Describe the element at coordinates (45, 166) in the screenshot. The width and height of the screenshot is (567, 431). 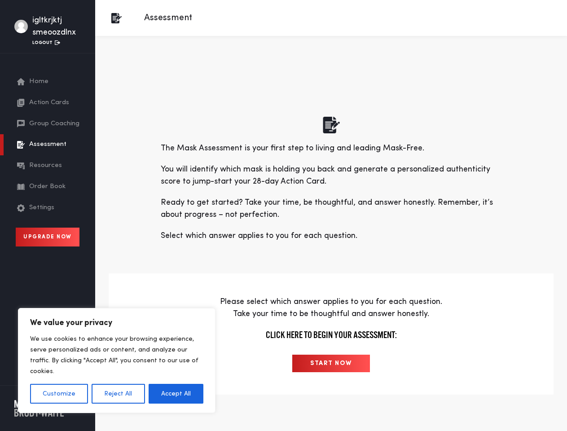
I see `span: Resources` at that location.